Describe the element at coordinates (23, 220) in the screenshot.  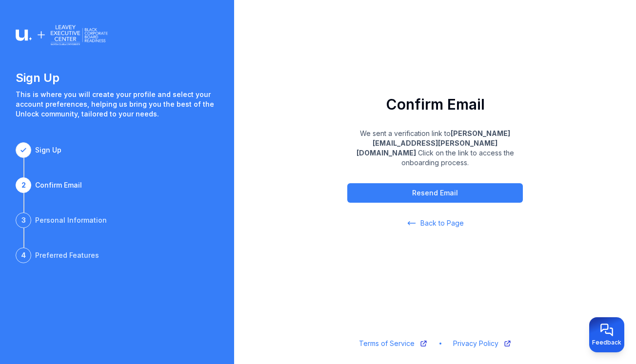
I see `div: 3` at that location.